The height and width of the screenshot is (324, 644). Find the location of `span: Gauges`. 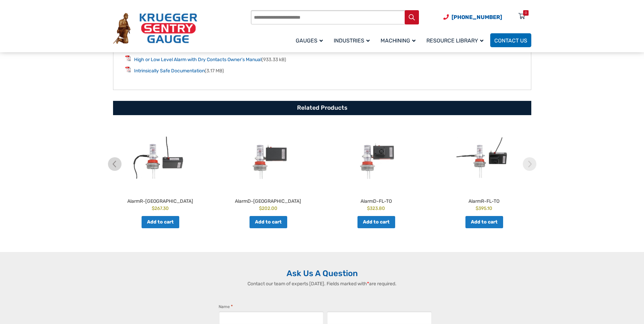

span: Gauges is located at coordinates (309, 41).